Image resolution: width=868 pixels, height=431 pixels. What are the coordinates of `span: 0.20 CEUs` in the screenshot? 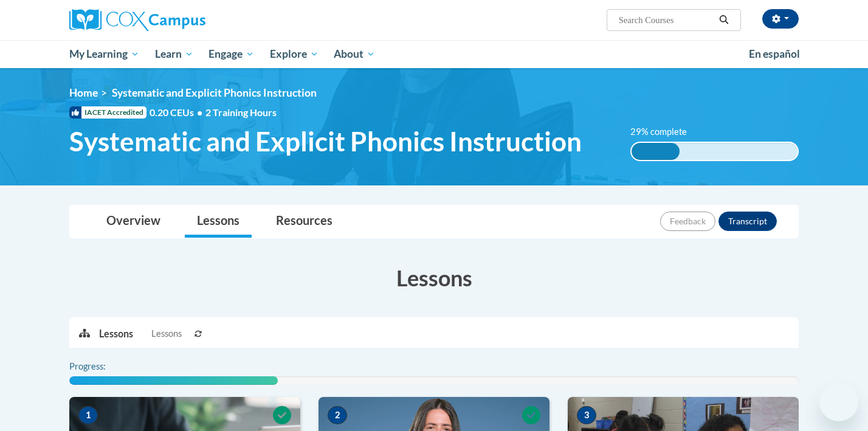 It's located at (178, 113).